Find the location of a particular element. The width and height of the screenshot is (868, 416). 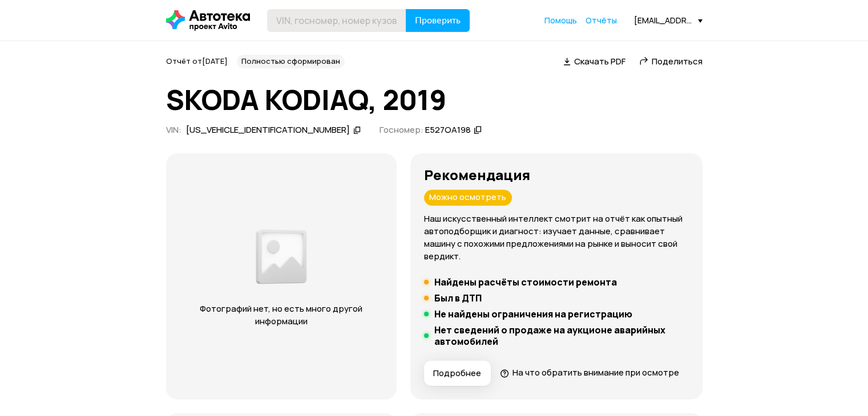

span: VIN : is located at coordinates (174, 130).